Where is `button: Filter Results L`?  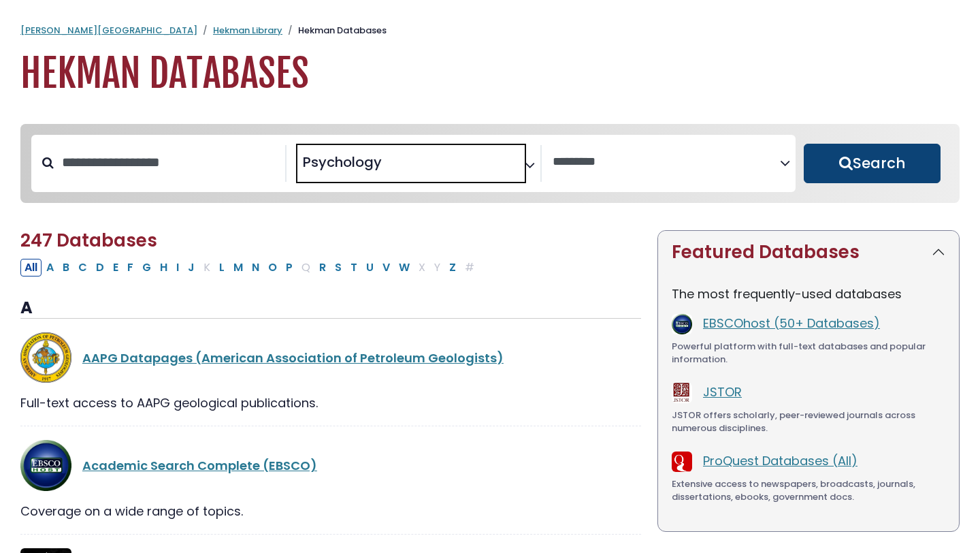 button: Filter Results L is located at coordinates (222, 268).